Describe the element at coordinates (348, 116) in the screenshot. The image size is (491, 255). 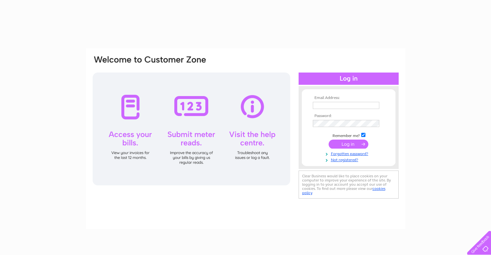
I see `th: Password:` at that location.